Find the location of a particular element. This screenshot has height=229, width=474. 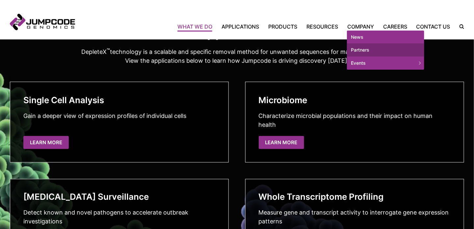

nav: Primary Navigation is located at coordinates (265, 27).